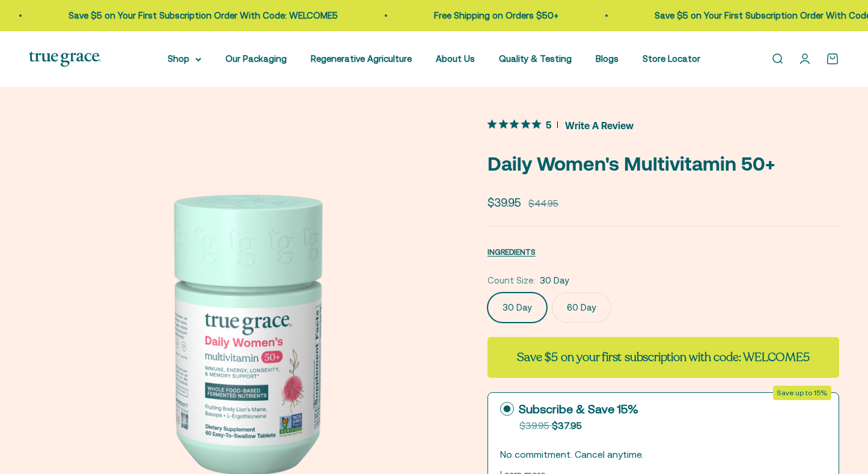  I want to click on button: 5 out 5 stars rating in total 8 reviews. Jump to reviews., so click(560, 125).